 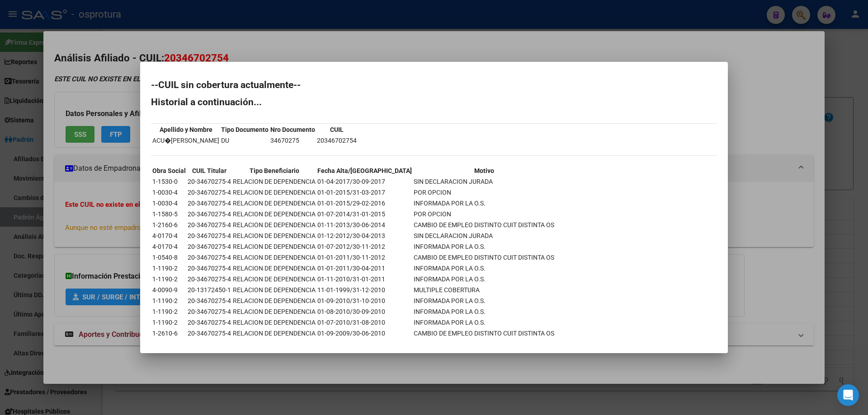 What do you see at coordinates (364, 236) in the screenshot?
I see `td: 01-12-2012/30-04-2013` at bounding box center [364, 236].